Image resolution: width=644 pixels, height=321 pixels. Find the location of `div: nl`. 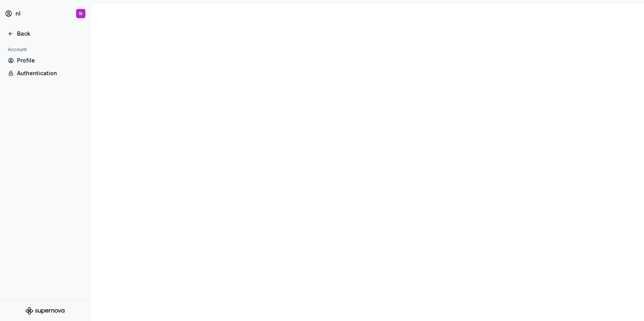

div: nl is located at coordinates (18, 13).